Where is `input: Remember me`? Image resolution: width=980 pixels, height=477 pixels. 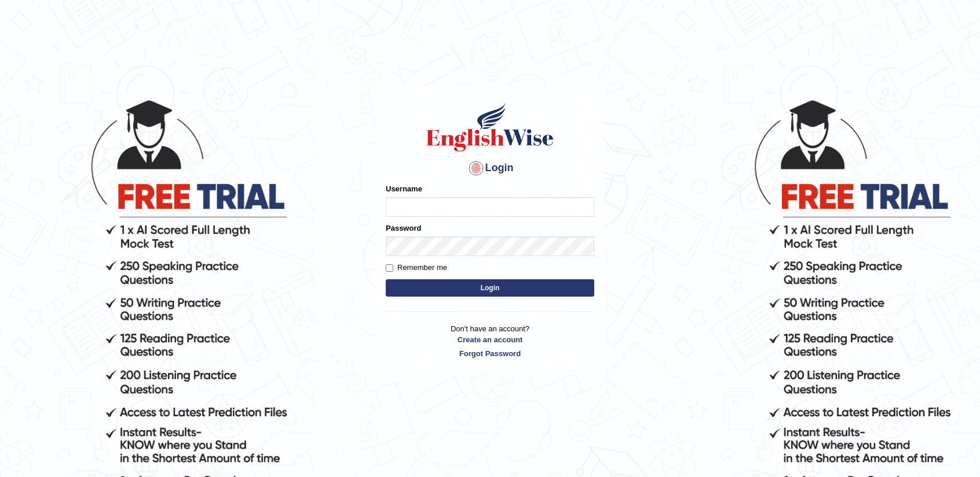
input: Remember me is located at coordinates (389, 268).